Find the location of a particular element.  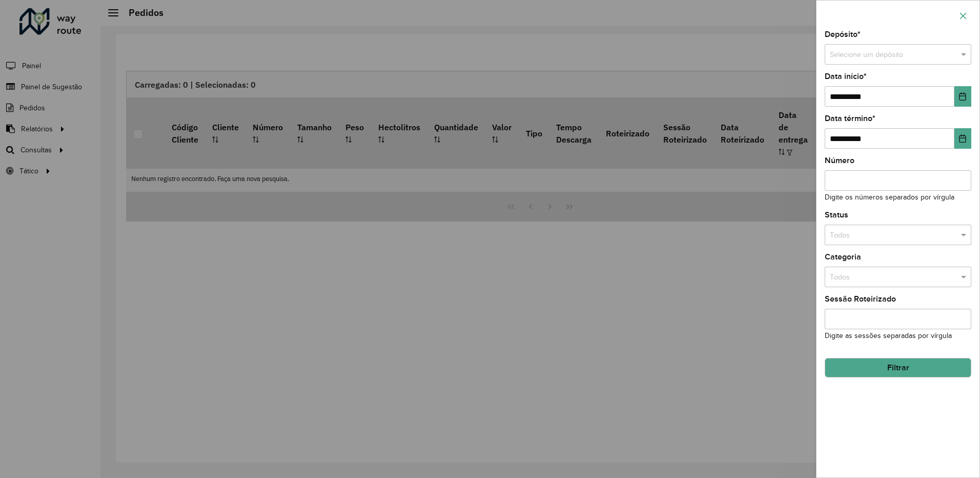

small: Digite os números separados por vírgula is located at coordinates (890, 197).